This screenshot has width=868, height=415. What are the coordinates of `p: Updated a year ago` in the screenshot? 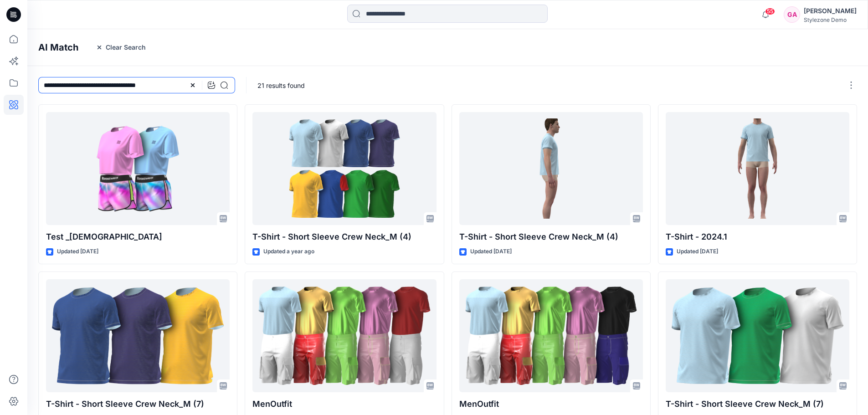 It's located at (288, 251).